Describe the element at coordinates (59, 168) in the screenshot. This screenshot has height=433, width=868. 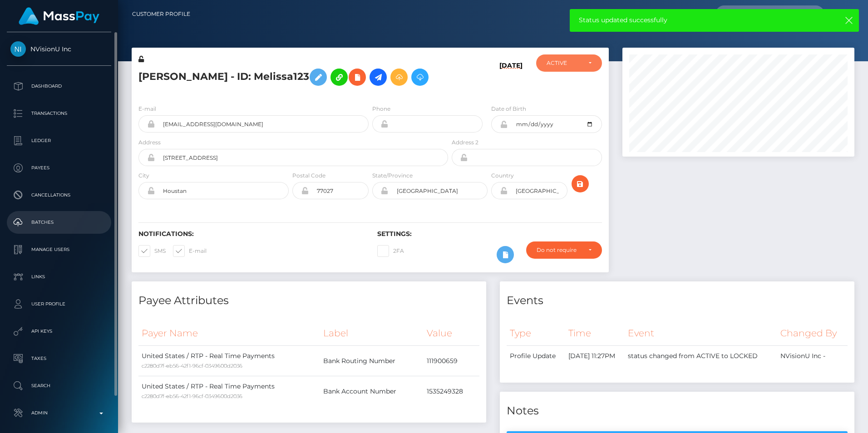
I see `a: Payees` at that location.